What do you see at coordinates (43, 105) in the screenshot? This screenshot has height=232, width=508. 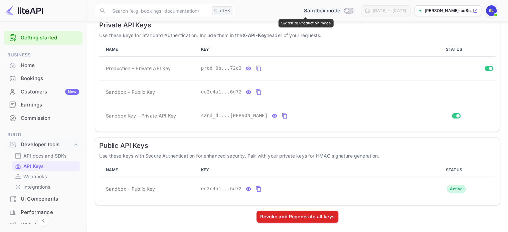 I see `a: Earnings` at bounding box center [43, 105].